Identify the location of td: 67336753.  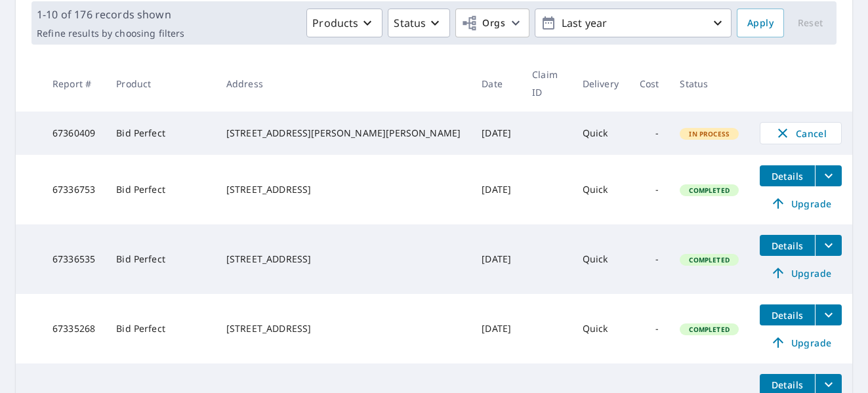
(73, 189).